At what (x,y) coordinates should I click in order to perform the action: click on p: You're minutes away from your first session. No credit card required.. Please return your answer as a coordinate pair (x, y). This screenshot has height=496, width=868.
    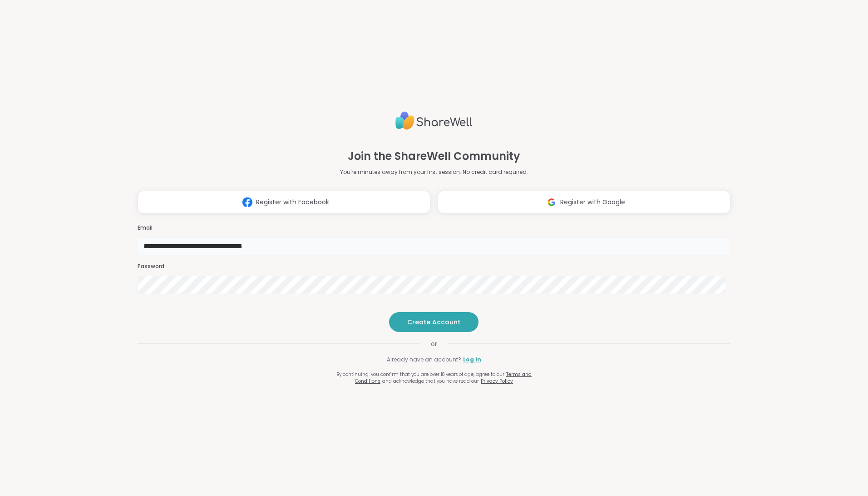
    Looking at the image, I should click on (434, 172).